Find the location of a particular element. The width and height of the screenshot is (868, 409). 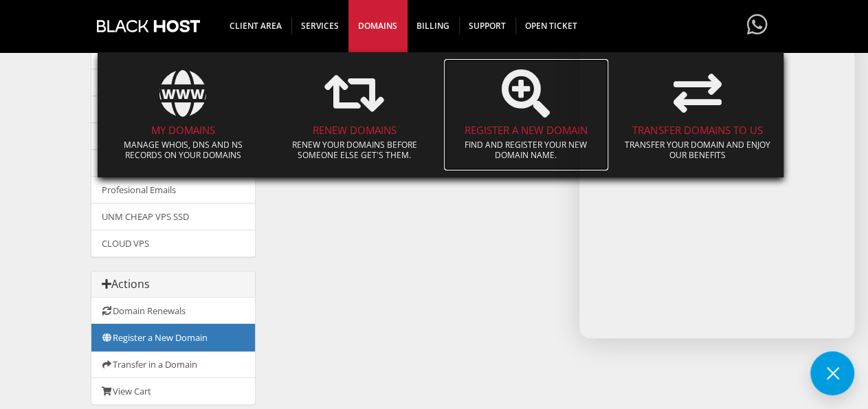

a: Transfer in a Domain is located at coordinates (173, 364).